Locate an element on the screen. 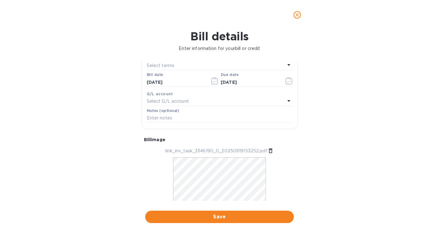  input: Due date is located at coordinates (250, 82).